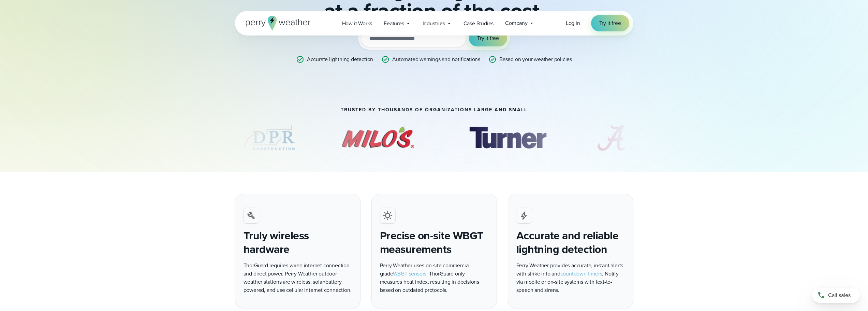 This screenshot has width=868, height=311. Describe the element at coordinates (535, 59) in the screenshot. I see `p: Based on your weather policies` at that location.